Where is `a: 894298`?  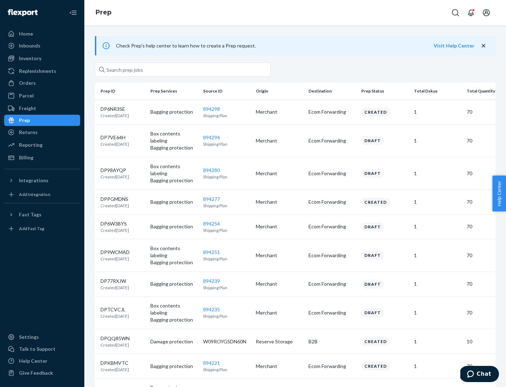
a: 894298 is located at coordinates (212, 109).